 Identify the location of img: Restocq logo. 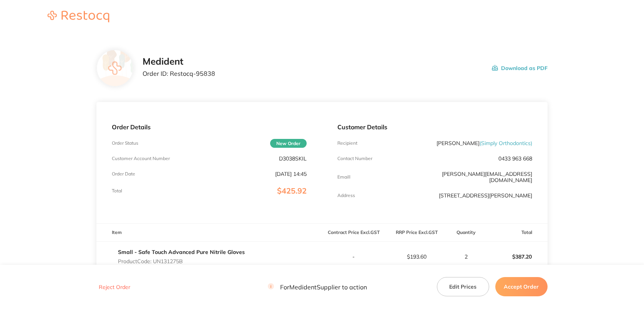
(79, 17).